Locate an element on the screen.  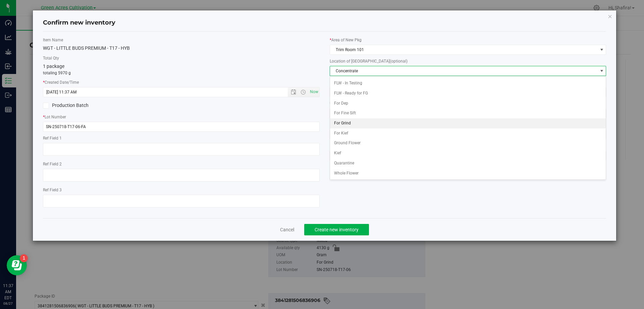
p: totaling 5970 g is located at coordinates (181, 73).